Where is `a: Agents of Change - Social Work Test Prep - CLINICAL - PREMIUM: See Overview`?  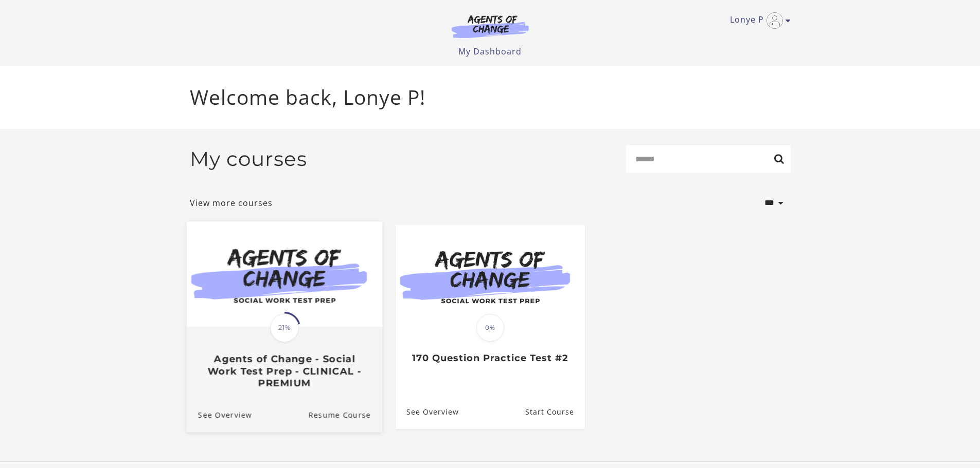
a: Agents of Change - Social Work Test Prep - CLINICAL - PREMIUM: See Overview is located at coordinates (219, 414).